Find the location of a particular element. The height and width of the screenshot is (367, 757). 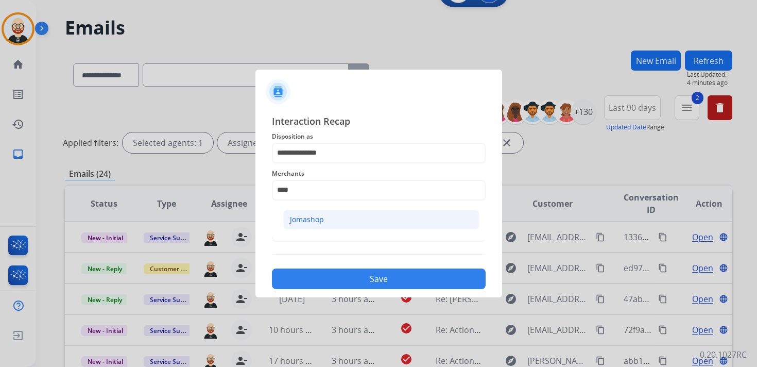

img: contactIcon is located at coordinates (278, 92).